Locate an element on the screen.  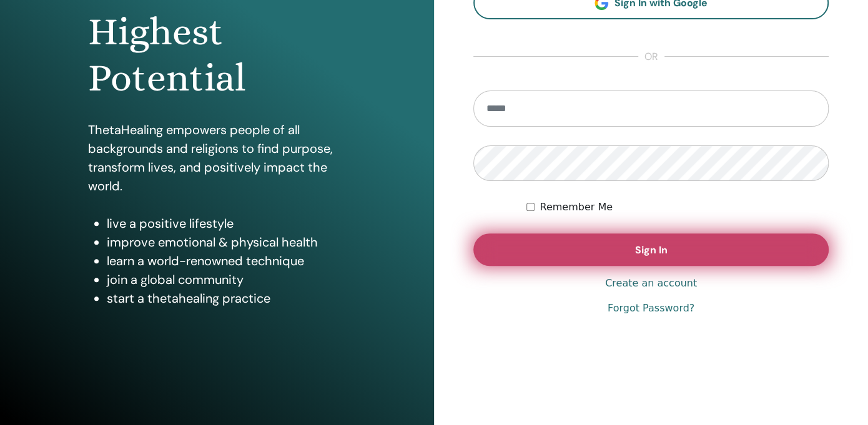
li: improve emotional & physical health is located at coordinates (226, 243).